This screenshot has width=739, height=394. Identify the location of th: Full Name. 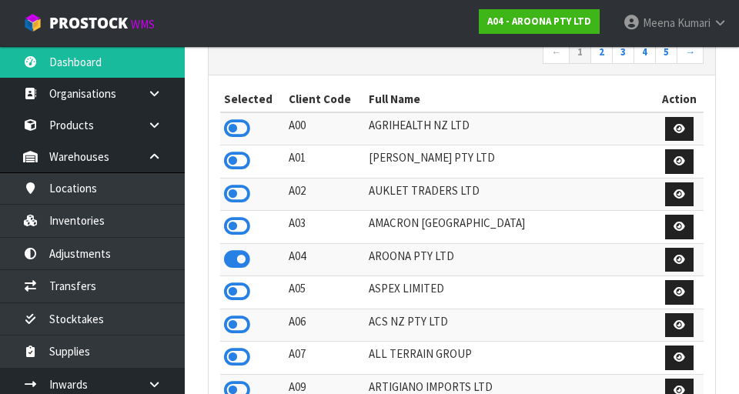
(510, 99).